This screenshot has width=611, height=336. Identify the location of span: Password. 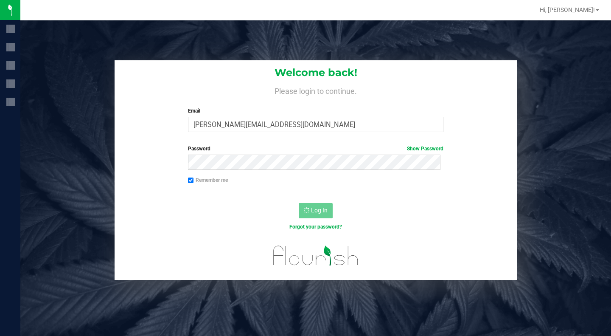
(199, 149).